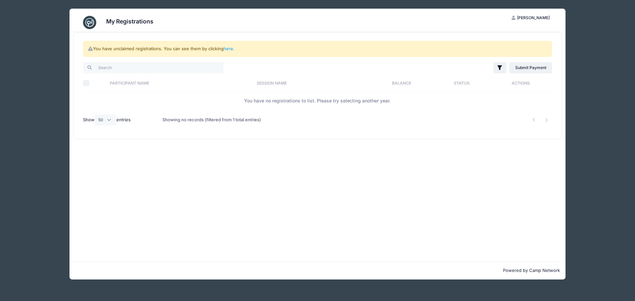 Image resolution: width=635 pixels, height=301 pixels. What do you see at coordinates (107, 120) in the screenshot?
I see `label: Show entries` at bounding box center [107, 120].